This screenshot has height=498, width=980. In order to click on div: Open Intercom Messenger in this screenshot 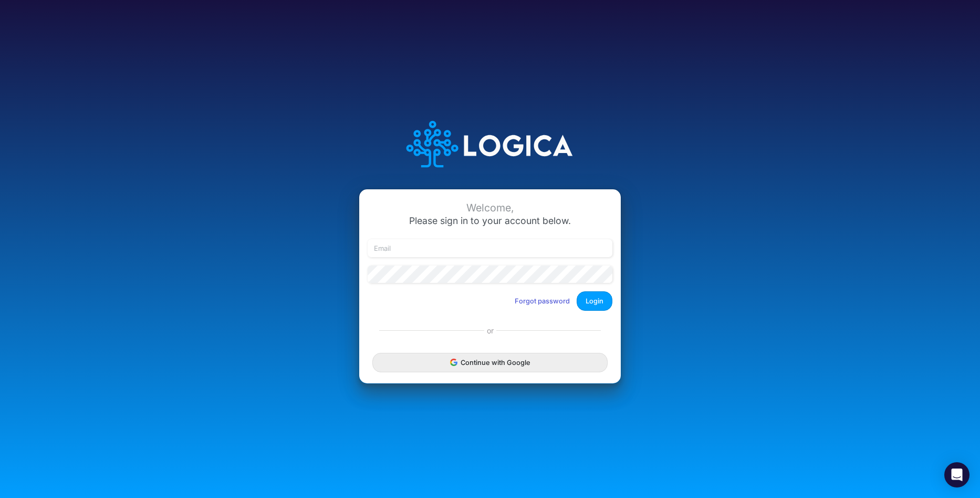, I will do `click(957, 475)`.